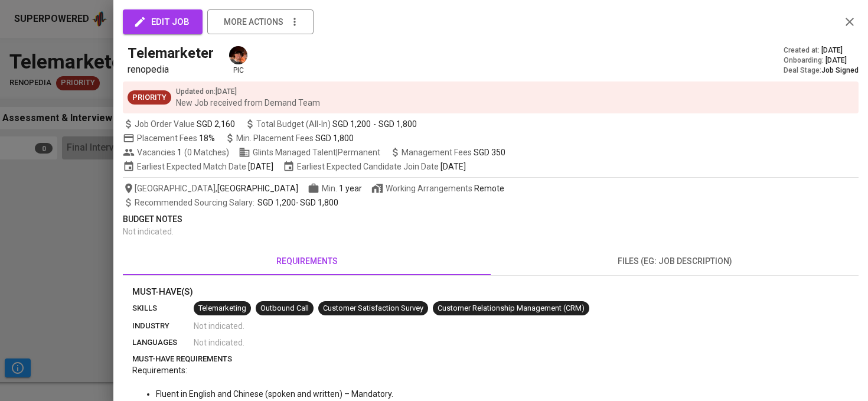 Image resolution: width=868 pixels, height=401 pixels. I want to click on span: 18%, so click(207, 138).